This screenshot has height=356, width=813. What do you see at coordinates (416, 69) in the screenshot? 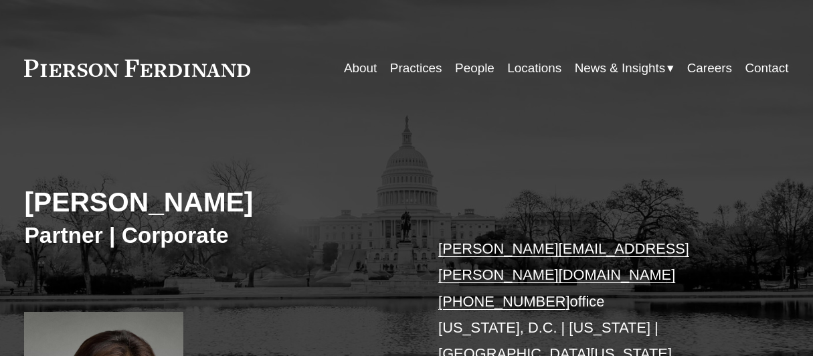
I see `a: Practices` at bounding box center [416, 69].